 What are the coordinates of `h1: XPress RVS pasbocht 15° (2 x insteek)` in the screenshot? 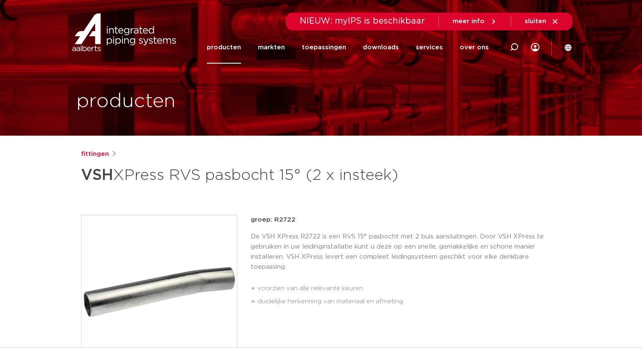 It's located at (239, 175).